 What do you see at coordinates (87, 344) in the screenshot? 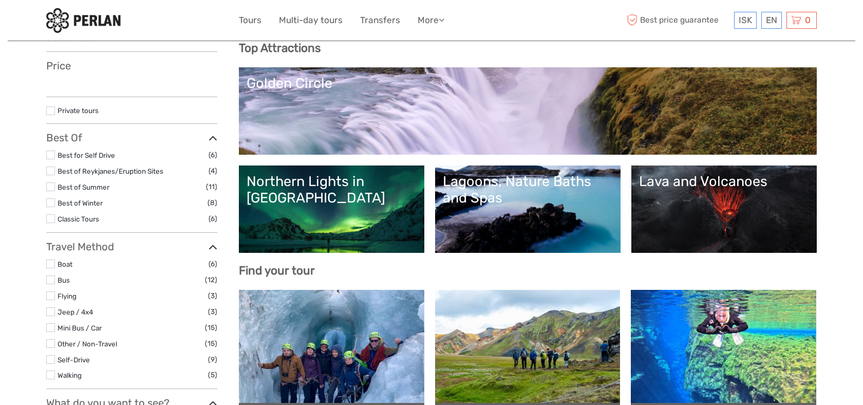
I see `a: Other / Non-Travel` at bounding box center [87, 344].